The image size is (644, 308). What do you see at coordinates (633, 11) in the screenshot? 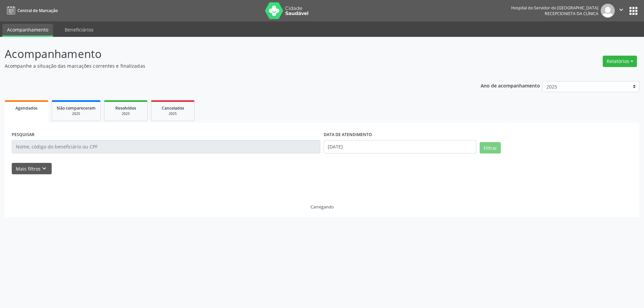
I see `button: apps` at bounding box center [633, 11].